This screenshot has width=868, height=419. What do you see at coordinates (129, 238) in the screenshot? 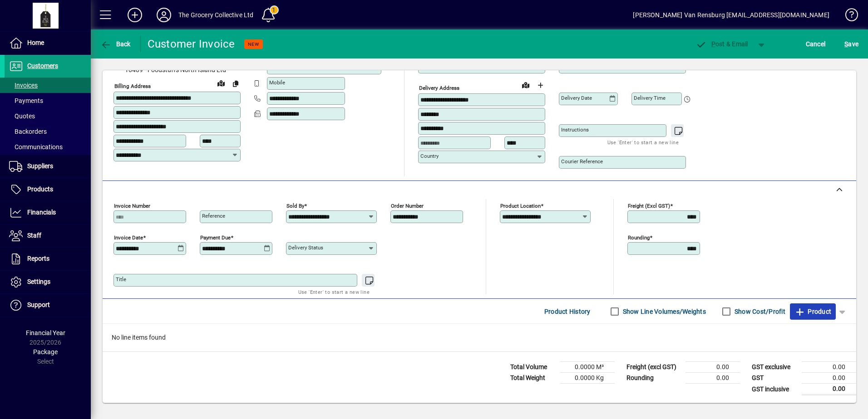
I see `mat-label: Invoice date` at bounding box center [129, 238].